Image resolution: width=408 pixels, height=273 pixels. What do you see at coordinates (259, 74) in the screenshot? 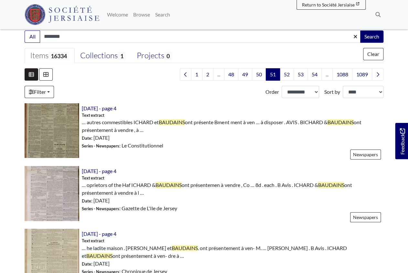
I see `a: Goto page 50` at bounding box center [259, 74].